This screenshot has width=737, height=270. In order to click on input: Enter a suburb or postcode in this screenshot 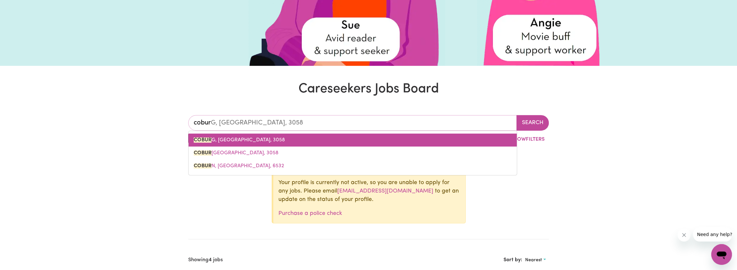, I will do `click(353, 123)`.